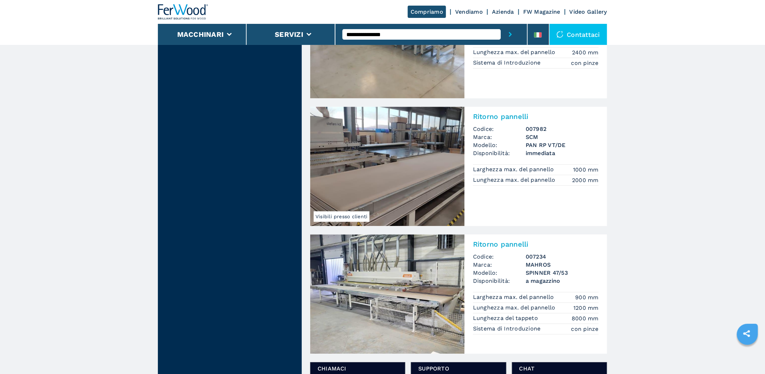 The height and width of the screenshot is (374, 765). Describe the element at coordinates (510, 34) in the screenshot. I see `button: submit-button` at that location.